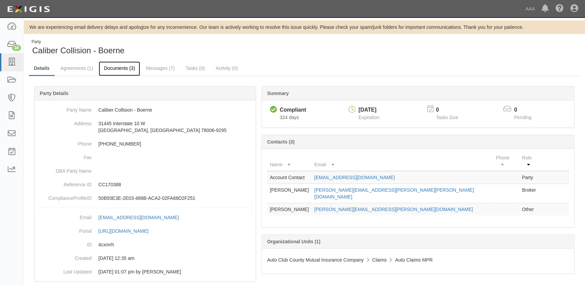 The width and height of the screenshot is (585, 285). What do you see at coordinates (315, 260) in the screenshot?
I see `span: Auto Club County Mutual Insurance Company` at bounding box center [315, 260].